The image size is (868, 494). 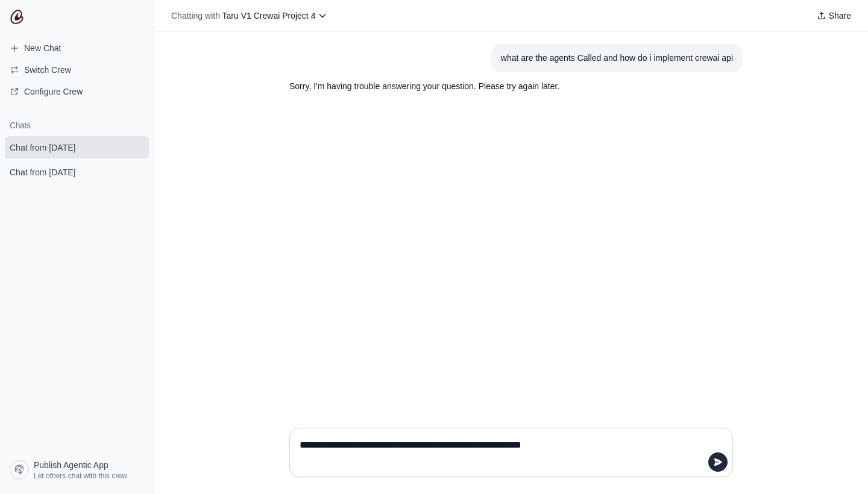 What do you see at coordinates (77, 92) in the screenshot?
I see `a: Configure Crew` at bounding box center [77, 92].